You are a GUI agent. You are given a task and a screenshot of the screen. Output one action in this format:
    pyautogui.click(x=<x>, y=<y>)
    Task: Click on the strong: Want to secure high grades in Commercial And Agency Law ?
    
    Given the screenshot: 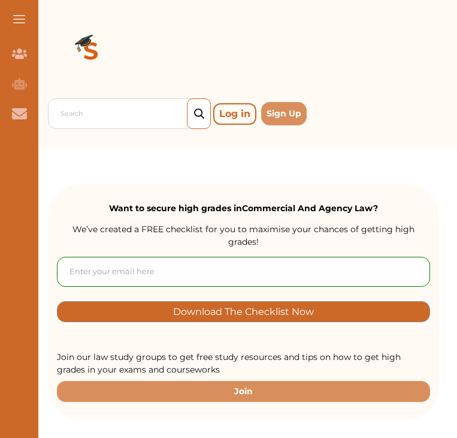 What is the action you would take?
    pyautogui.click(x=243, y=208)
    